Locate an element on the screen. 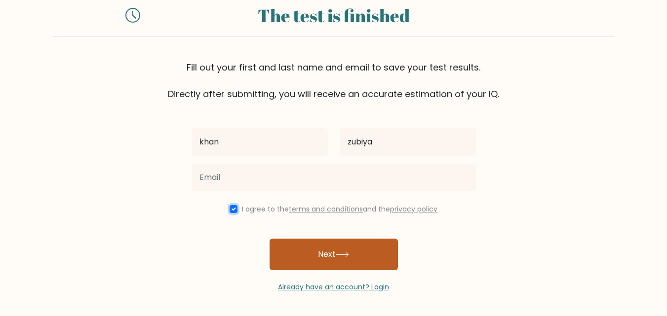 Image resolution: width=667 pixels, height=316 pixels. button: Next is located at coordinates (334, 255).